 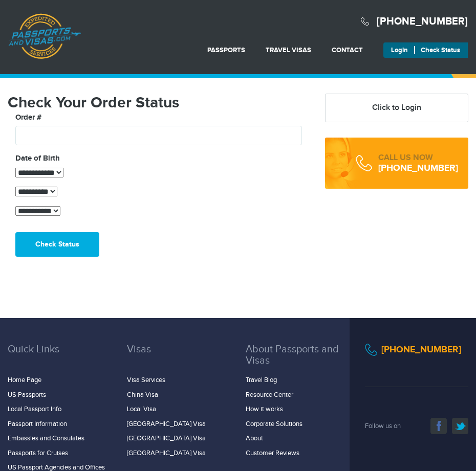 I want to click on a: Travel Blog, so click(x=261, y=380).